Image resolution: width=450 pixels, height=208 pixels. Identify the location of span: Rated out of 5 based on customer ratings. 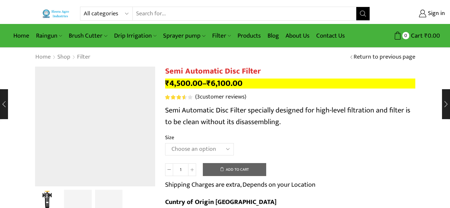
(175, 97).